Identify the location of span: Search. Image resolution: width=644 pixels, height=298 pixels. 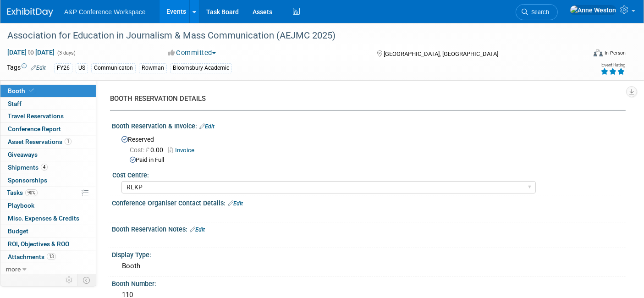
(539, 12).